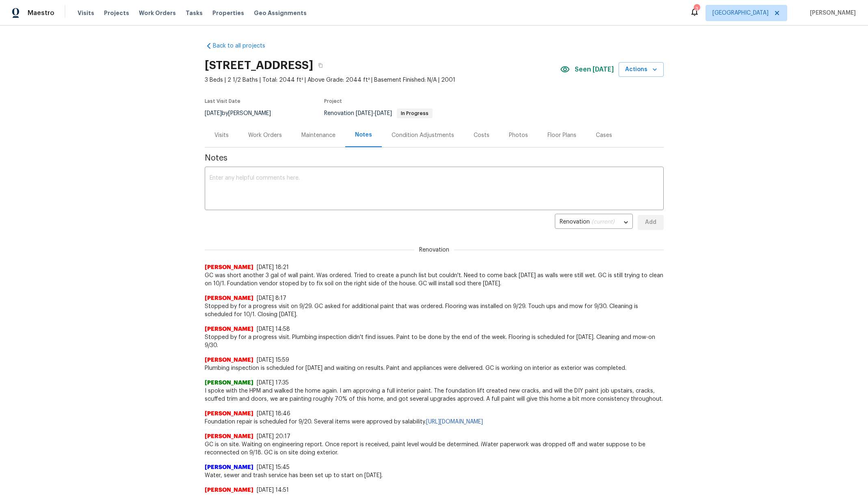  Describe the element at coordinates (434, 422) in the screenshot. I see `span: Foundation repair is scheduled for 9/20. Several items were approved by salability.` at that location.